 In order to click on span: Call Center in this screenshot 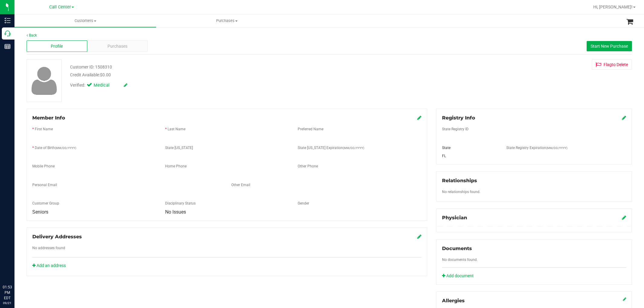, I will do `click(60, 7)`.